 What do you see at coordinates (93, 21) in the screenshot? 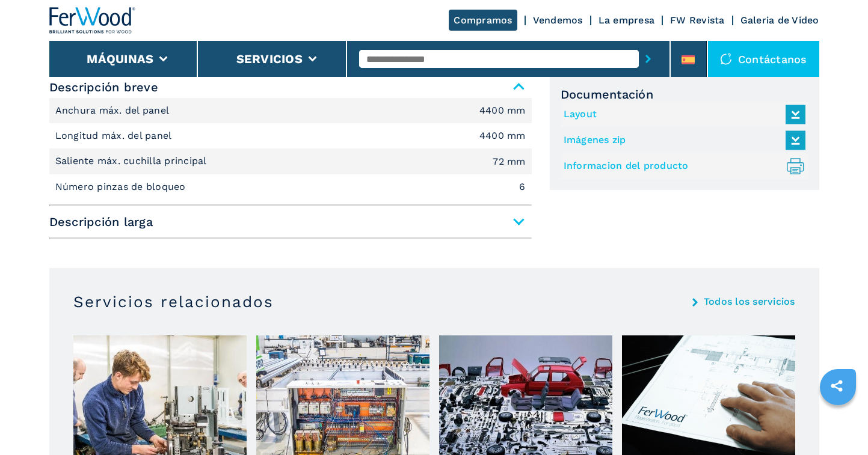
I see `img: Ferwood` at bounding box center [93, 21].